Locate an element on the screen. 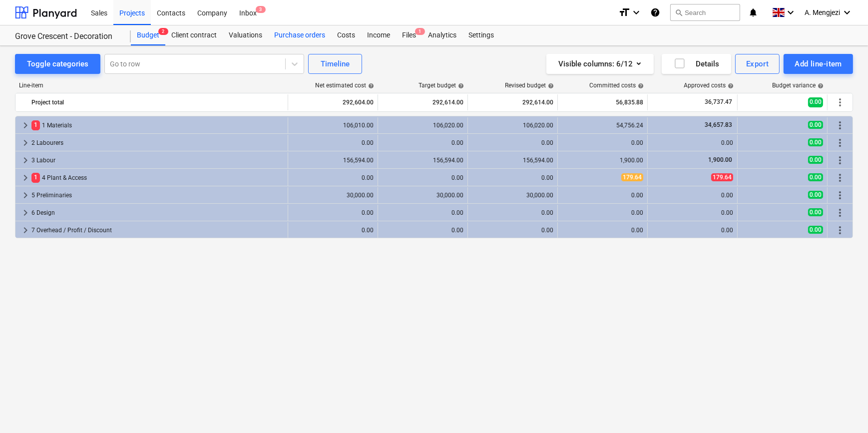  div: 1,900.00 is located at coordinates (602, 160).